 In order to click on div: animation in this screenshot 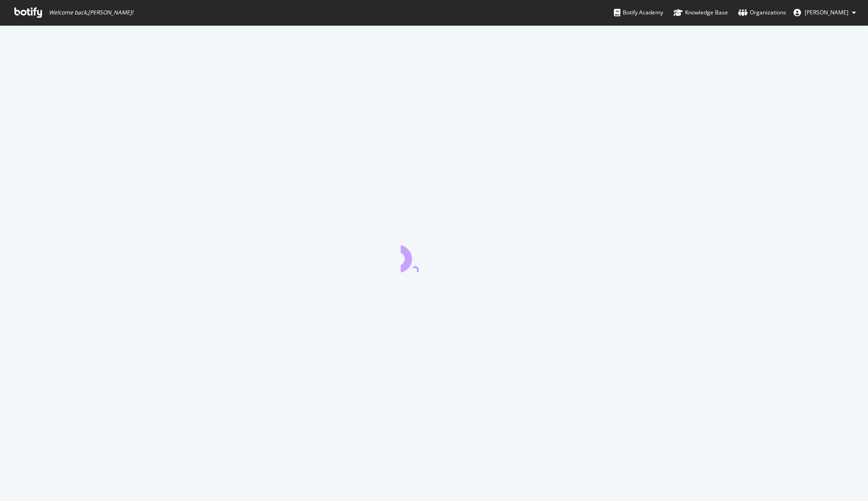, I will do `click(434, 255)`.